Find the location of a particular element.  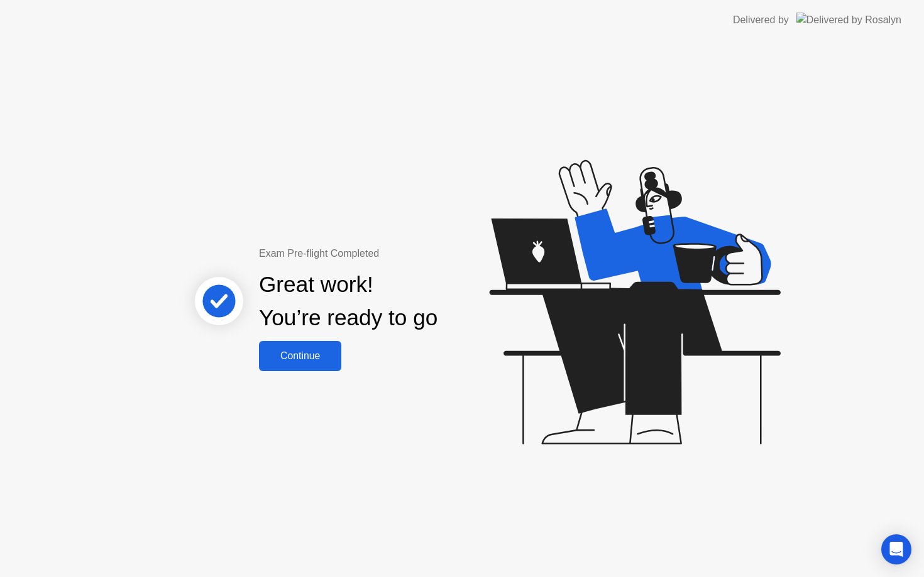

button: Continue is located at coordinates (300, 356).